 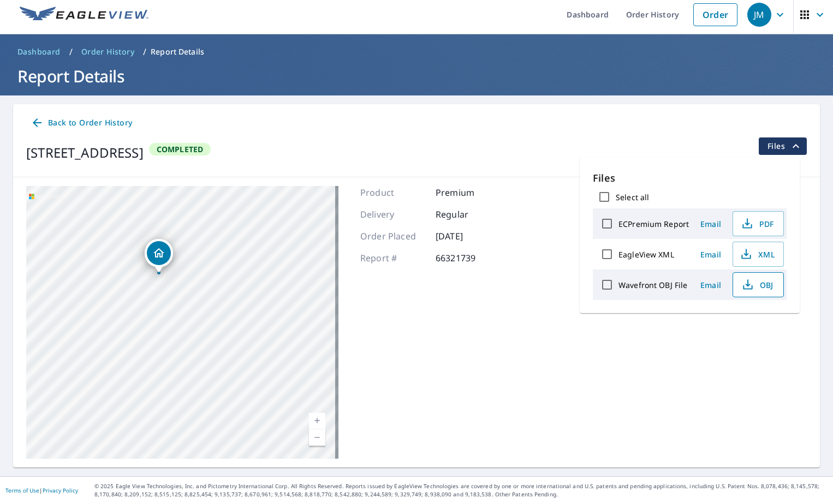 I want to click on p: Files, so click(x=690, y=178).